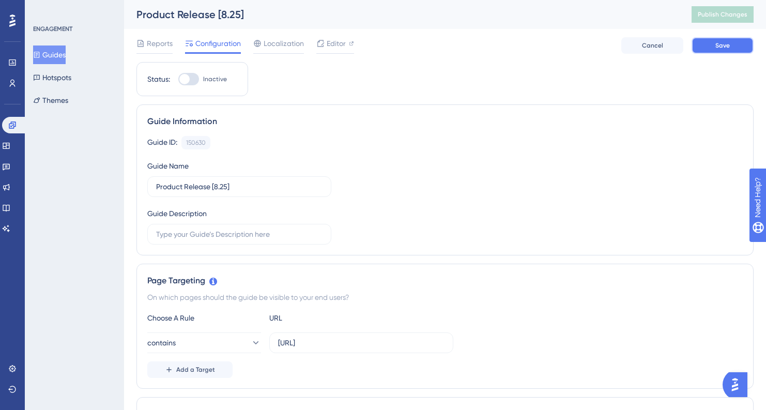 The image size is (766, 410). I want to click on span: Publish Changes, so click(722, 14).